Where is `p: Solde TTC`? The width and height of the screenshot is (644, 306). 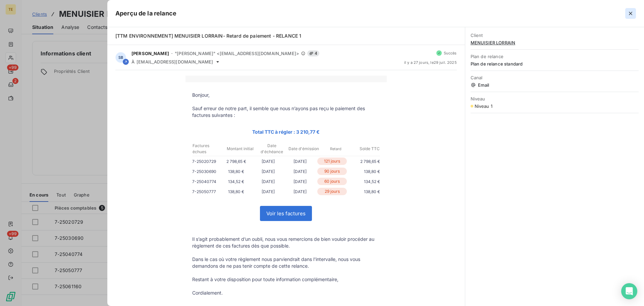 p: Solde TTC is located at coordinates (366, 149).